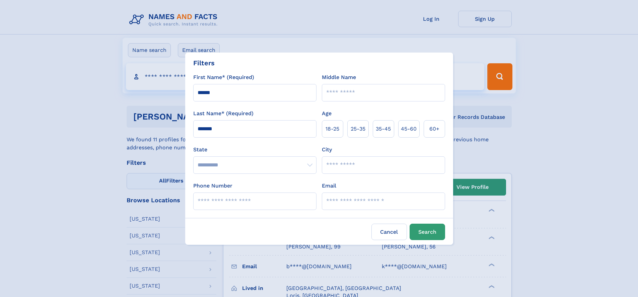 This screenshot has width=638, height=297. Describe the element at coordinates (427, 232) in the screenshot. I see `button: Search` at that location.